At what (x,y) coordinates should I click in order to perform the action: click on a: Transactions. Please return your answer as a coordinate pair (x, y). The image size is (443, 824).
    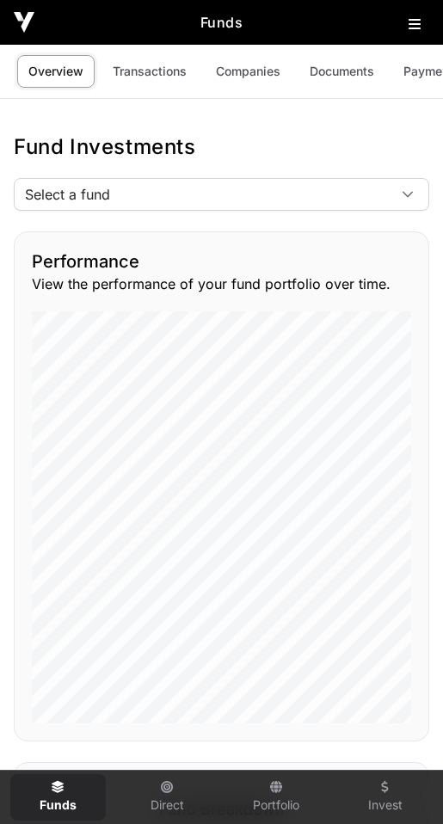
    Looking at the image, I should click on (150, 71).